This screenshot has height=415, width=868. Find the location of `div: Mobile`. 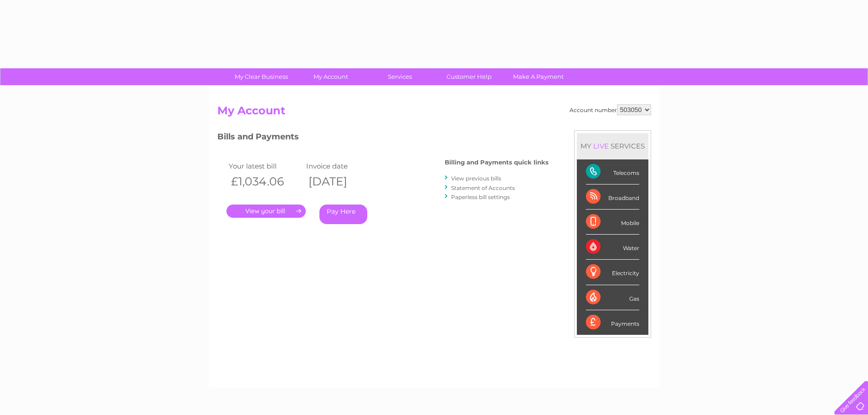

div: Mobile is located at coordinates (613, 221).